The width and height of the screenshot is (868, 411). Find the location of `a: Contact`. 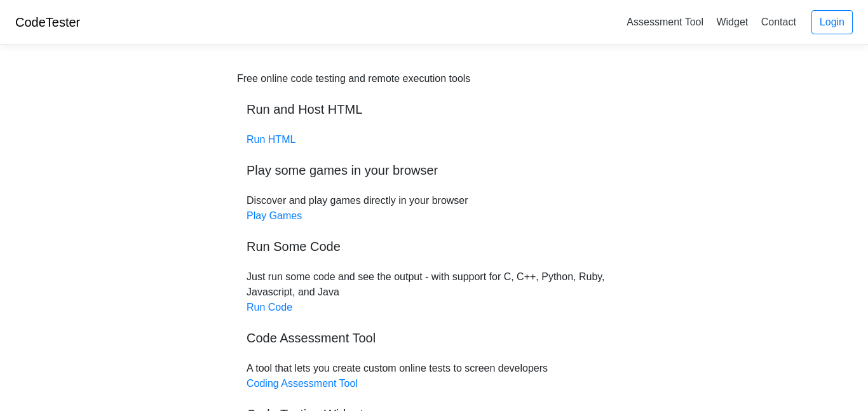

a: Contact is located at coordinates (779, 22).